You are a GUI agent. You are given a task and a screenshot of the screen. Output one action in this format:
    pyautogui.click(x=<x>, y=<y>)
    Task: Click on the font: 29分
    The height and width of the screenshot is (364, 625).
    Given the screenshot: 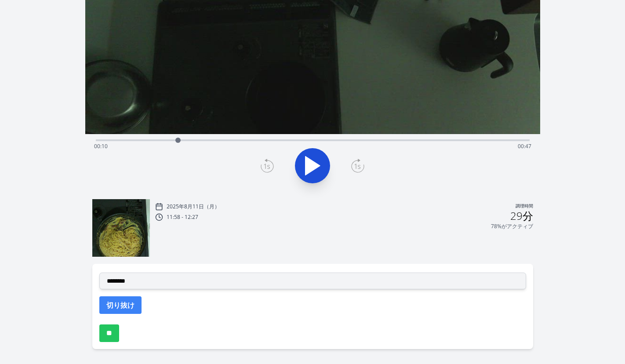 What is the action you would take?
    pyautogui.click(x=522, y=215)
    